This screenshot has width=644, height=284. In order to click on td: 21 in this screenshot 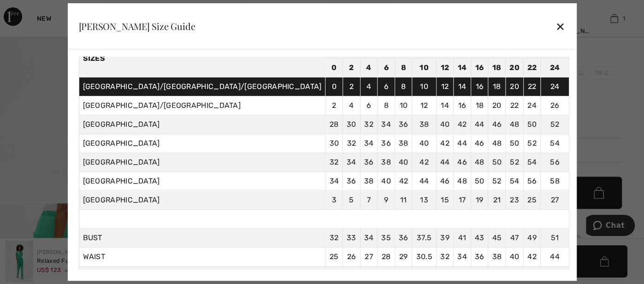, I will do `click(497, 200)`.